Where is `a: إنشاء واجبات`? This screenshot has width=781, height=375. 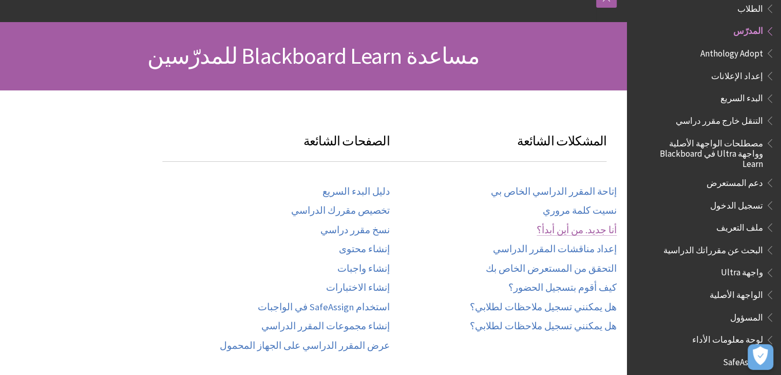
a: إنشاء واجبات is located at coordinates (364, 269).